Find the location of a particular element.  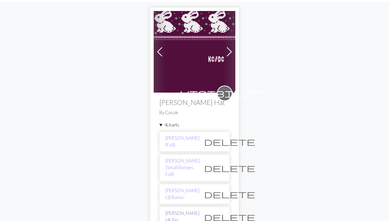

img: Kristy (Full) is located at coordinates (194, 52).